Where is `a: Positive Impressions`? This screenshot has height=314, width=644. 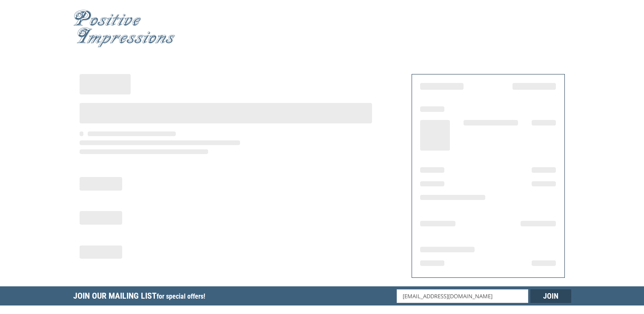
a: Positive Impressions is located at coordinates (124, 29).